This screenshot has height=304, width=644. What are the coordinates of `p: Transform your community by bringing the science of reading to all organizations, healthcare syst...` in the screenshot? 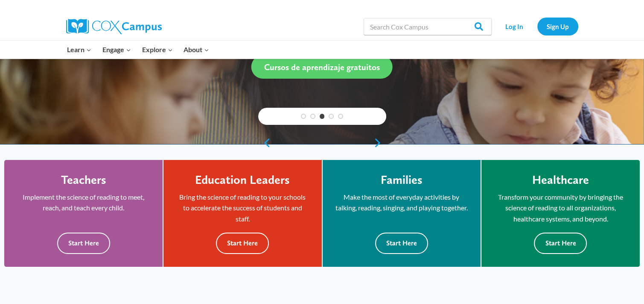 It's located at (560, 207).